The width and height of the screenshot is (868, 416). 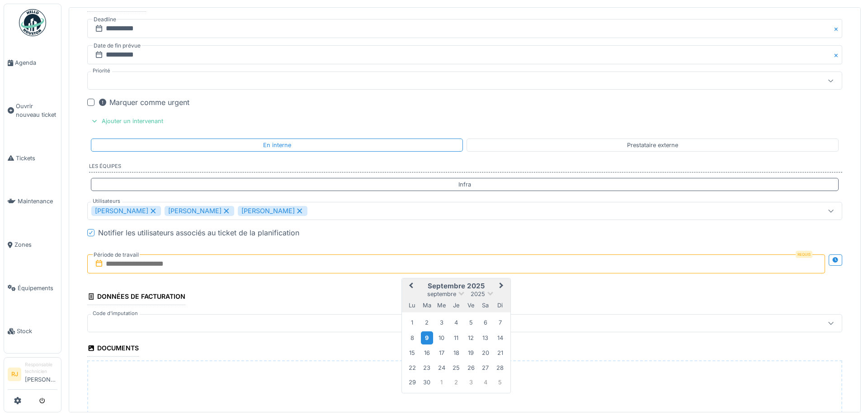 I want to click on div: Choose lundi 22 septembre 2025, so click(x=412, y=367).